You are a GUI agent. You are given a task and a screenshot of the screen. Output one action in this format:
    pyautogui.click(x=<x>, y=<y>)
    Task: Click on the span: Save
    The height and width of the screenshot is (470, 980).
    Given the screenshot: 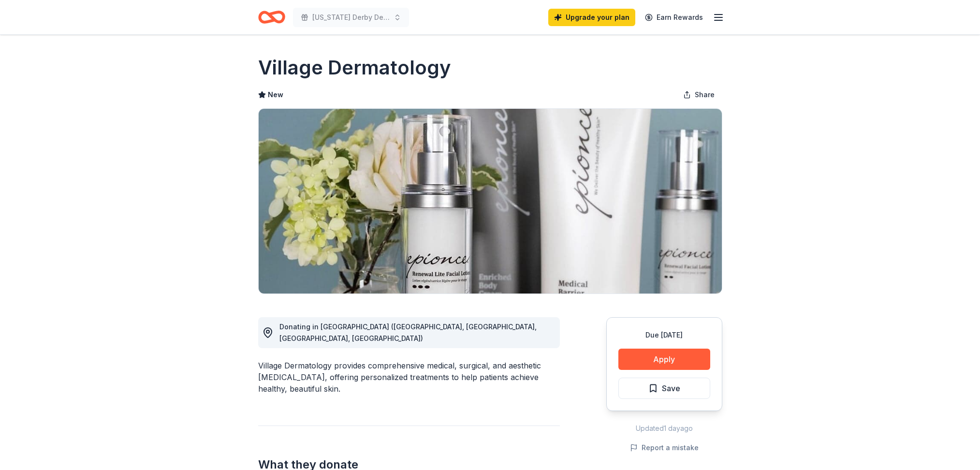 What is the action you would take?
    pyautogui.click(x=671, y=389)
    